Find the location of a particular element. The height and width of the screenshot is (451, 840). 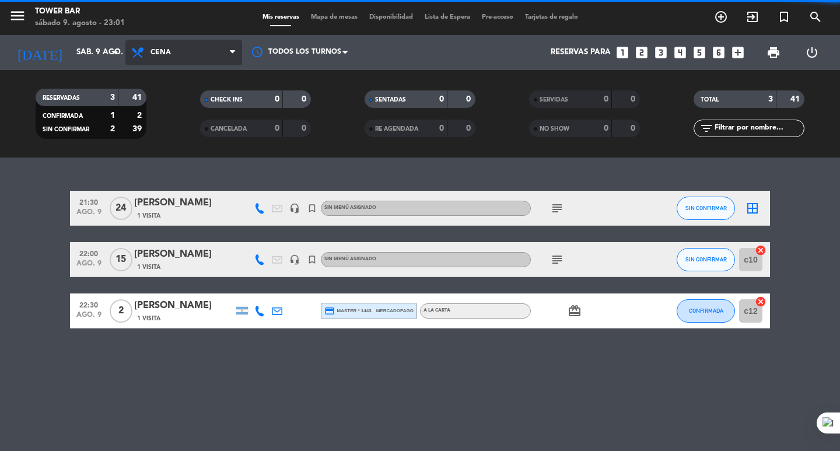

span: RE AGENDADA is located at coordinates (397, 129).